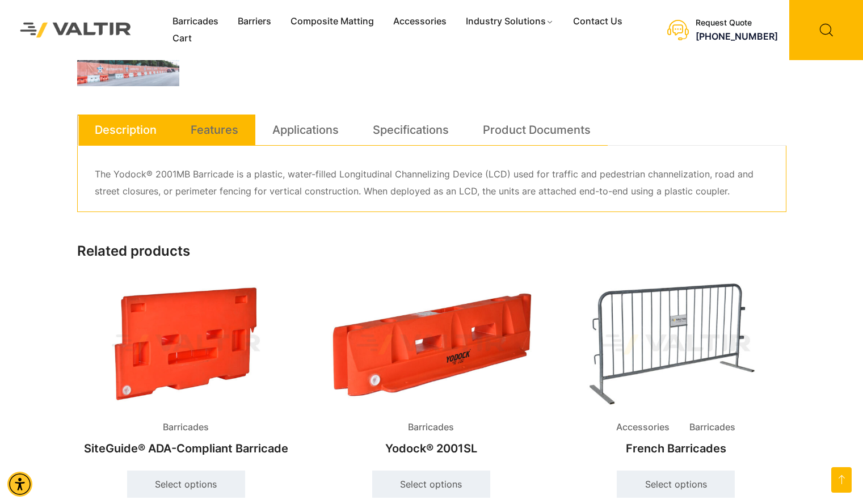  What do you see at coordinates (411, 130) in the screenshot?
I see `a: Specifications` at bounding box center [411, 130].